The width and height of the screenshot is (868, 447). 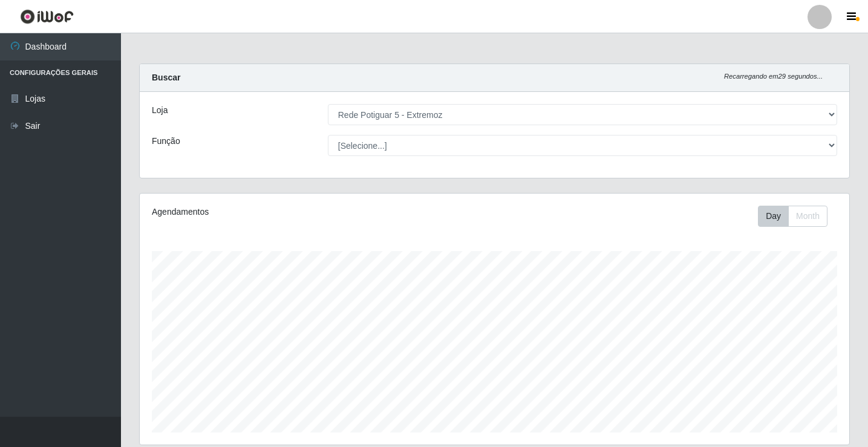 What do you see at coordinates (46, 17) in the screenshot?
I see `img: CoreUI Logo` at bounding box center [46, 17].